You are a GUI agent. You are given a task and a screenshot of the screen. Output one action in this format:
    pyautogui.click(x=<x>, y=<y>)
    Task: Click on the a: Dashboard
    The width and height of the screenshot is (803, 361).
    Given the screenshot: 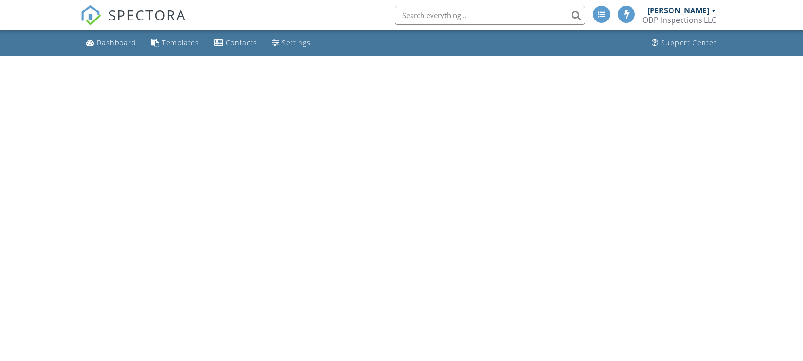 What is the action you would take?
    pyautogui.click(x=111, y=43)
    